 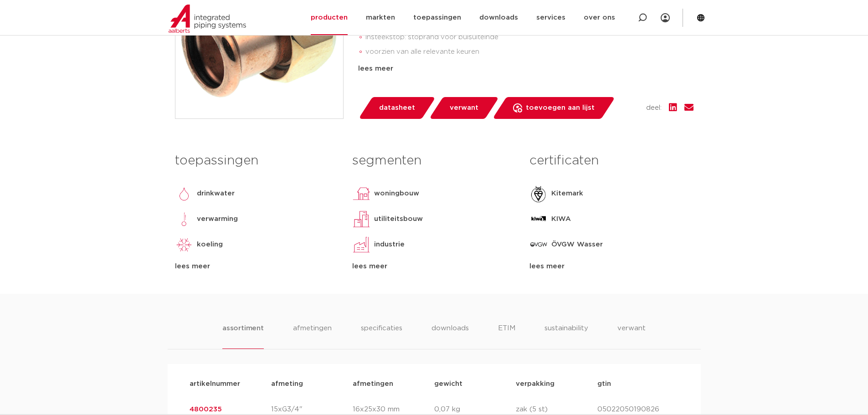 What do you see at coordinates (397, 194) in the screenshot?
I see `p: woningbouw` at bounding box center [397, 194].